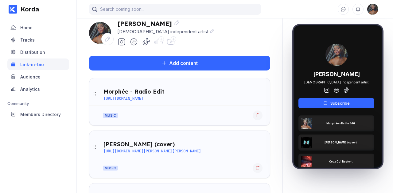  I want to click on div: Add content, so click(182, 63).